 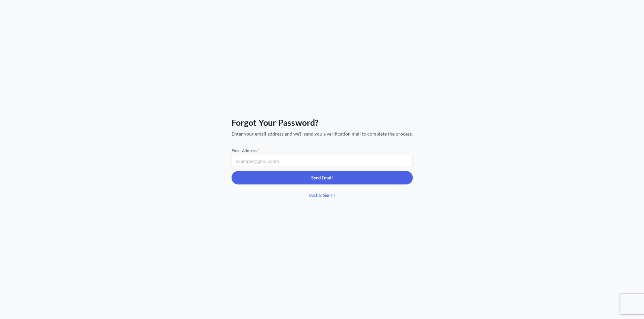 I want to click on button: Send Email, so click(x=322, y=178).